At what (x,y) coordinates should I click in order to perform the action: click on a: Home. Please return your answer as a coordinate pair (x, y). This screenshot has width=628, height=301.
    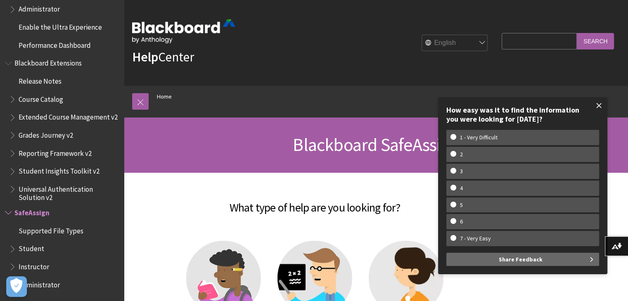
    Looking at the image, I should click on (164, 97).